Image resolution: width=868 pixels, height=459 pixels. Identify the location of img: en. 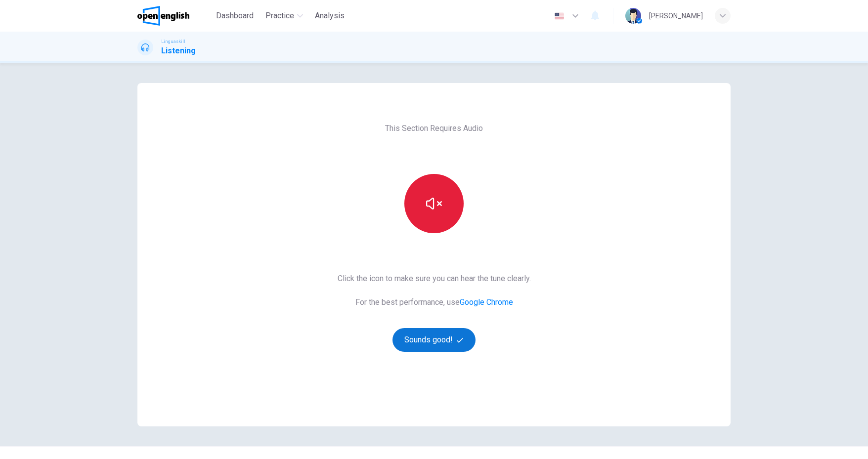
(559, 15).